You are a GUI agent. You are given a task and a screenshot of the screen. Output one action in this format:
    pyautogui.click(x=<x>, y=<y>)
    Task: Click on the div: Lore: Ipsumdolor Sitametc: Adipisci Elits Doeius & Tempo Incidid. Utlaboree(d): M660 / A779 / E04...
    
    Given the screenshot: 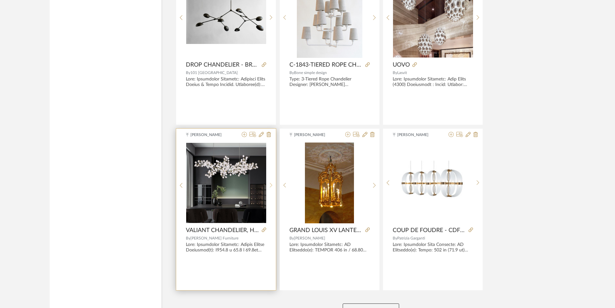 What is the action you would take?
    pyautogui.click(x=226, y=82)
    